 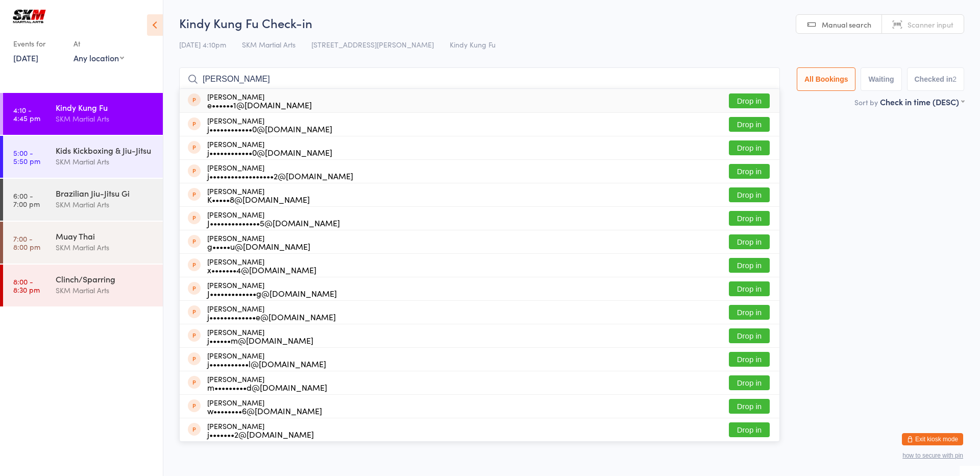 I want to click on time: 5:00 - 5:50 pm, so click(x=26, y=156).